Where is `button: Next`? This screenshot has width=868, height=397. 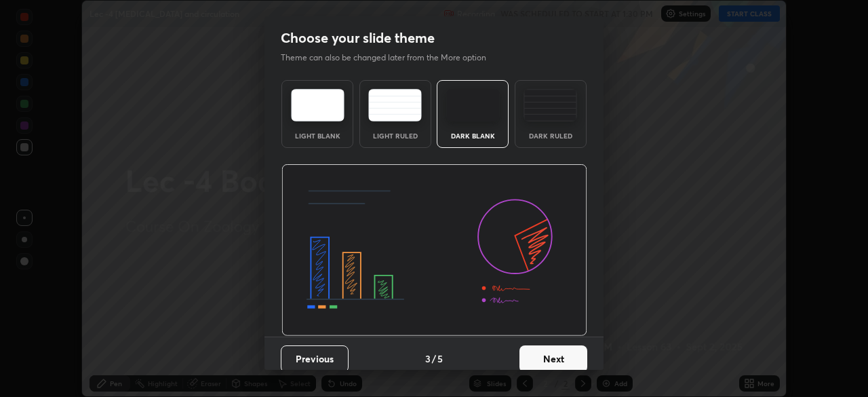 button: Next is located at coordinates (553, 359).